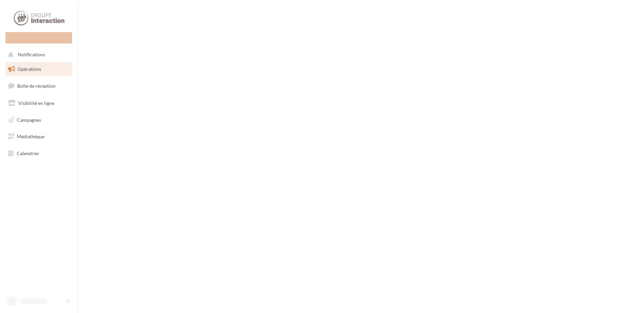 This screenshot has height=313, width=644. What do you see at coordinates (39, 120) in the screenshot?
I see `a: Campagnes` at bounding box center [39, 120].